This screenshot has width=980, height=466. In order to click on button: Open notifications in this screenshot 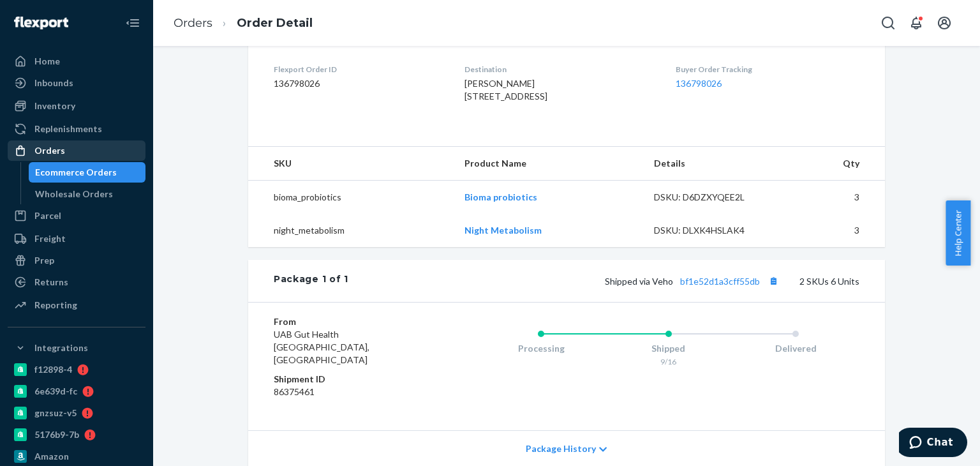, I will do `click(916, 23)`.